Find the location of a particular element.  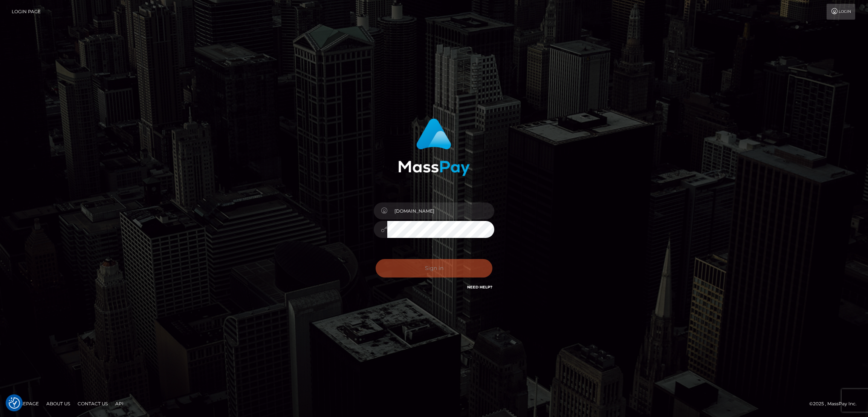

a: Login Page is located at coordinates (26, 12).